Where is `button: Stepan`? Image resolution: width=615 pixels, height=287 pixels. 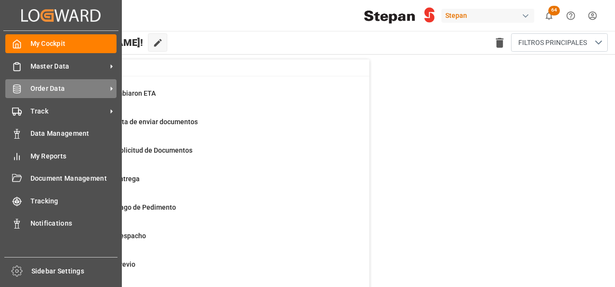 button: Stepan is located at coordinates (490, 15).